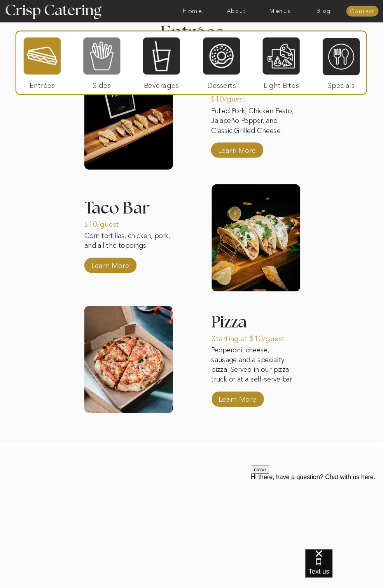 The height and width of the screenshot is (588, 383). I want to click on p: Specials, so click(340, 84).